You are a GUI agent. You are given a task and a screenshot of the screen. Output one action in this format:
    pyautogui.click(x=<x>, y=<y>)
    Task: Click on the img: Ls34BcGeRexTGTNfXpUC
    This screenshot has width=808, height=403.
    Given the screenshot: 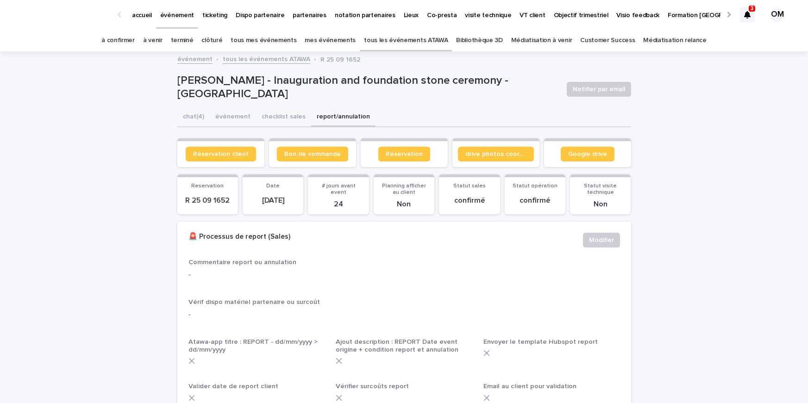 What is the action you would take?
    pyautogui.click(x=63, y=15)
    